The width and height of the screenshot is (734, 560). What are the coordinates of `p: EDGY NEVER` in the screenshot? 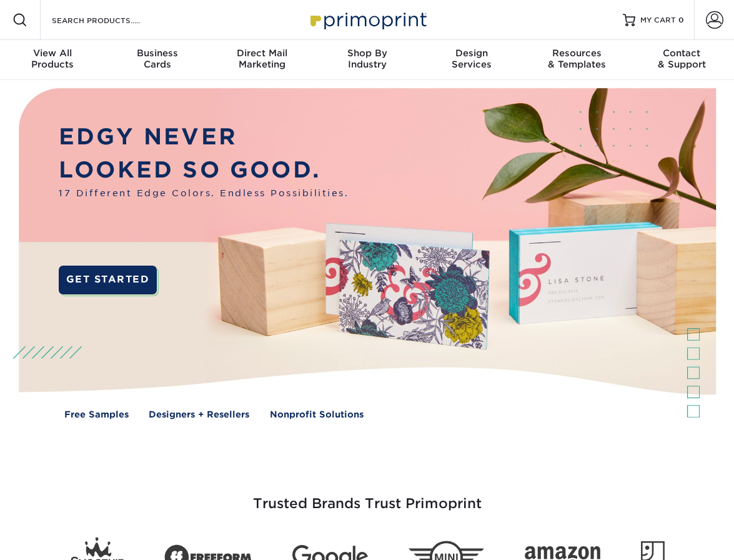 It's located at (204, 136).